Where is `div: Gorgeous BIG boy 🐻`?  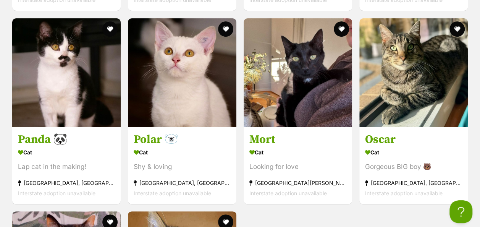
div: Gorgeous BIG boy 🐻 is located at coordinates (414, 167).